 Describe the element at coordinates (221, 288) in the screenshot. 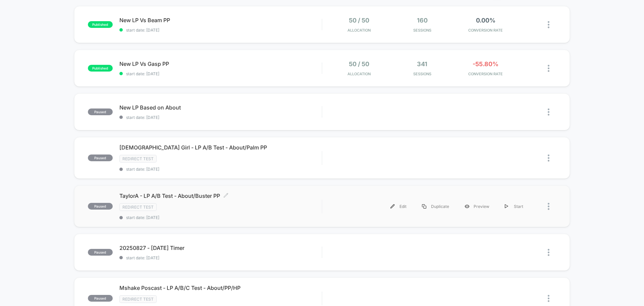

I see `span: Mshake Poscast - LP A/B/C Test - About/PP/HP` at that location.